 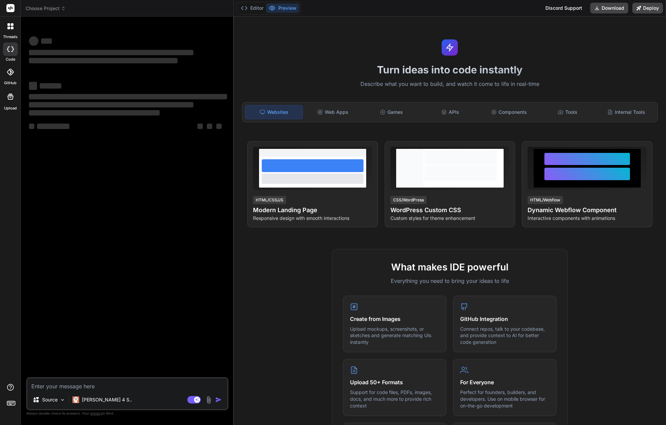 I want to click on div: Components, so click(x=509, y=112).